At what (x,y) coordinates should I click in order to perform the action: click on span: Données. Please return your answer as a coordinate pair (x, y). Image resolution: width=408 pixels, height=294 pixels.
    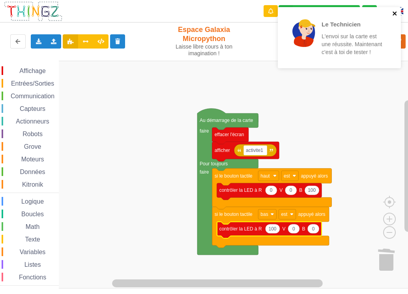
    Looking at the image, I should click on (33, 172).